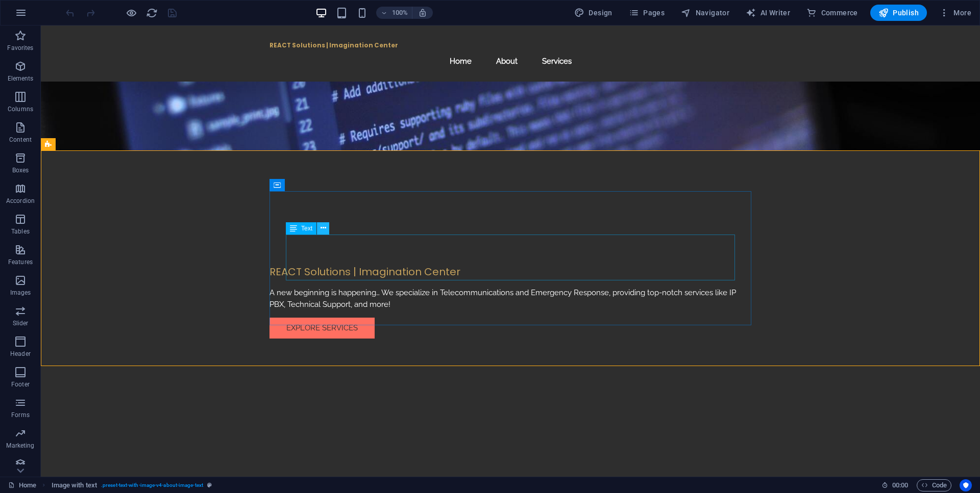  What do you see at coordinates (20, 446) in the screenshot?
I see `p: Marketing` at bounding box center [20, 446].